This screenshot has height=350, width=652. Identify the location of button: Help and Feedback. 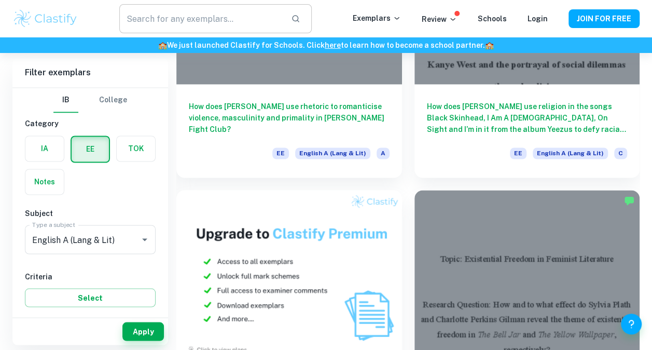
(631, 324).